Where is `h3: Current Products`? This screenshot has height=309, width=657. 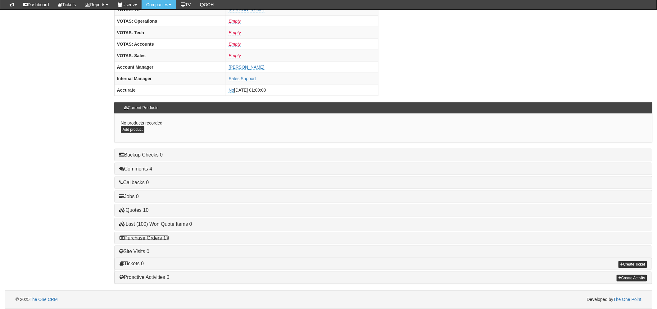
h3: Current Products is located at coordinates (141, 108).